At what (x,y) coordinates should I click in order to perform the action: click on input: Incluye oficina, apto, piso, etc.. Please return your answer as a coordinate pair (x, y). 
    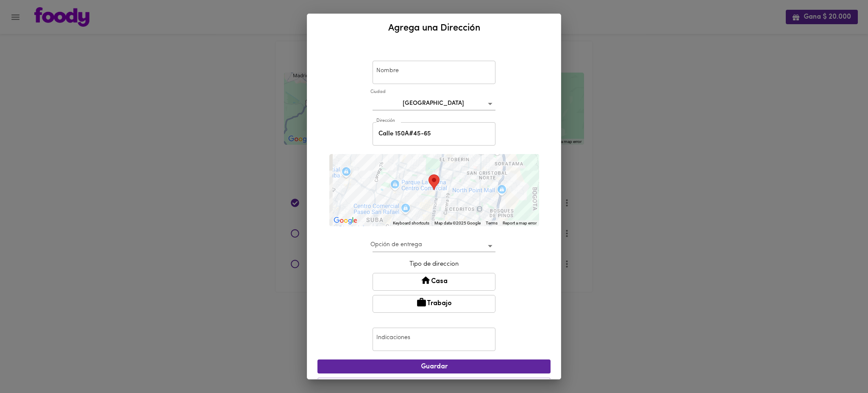
    Looking at the image, I should click on (434, 134).